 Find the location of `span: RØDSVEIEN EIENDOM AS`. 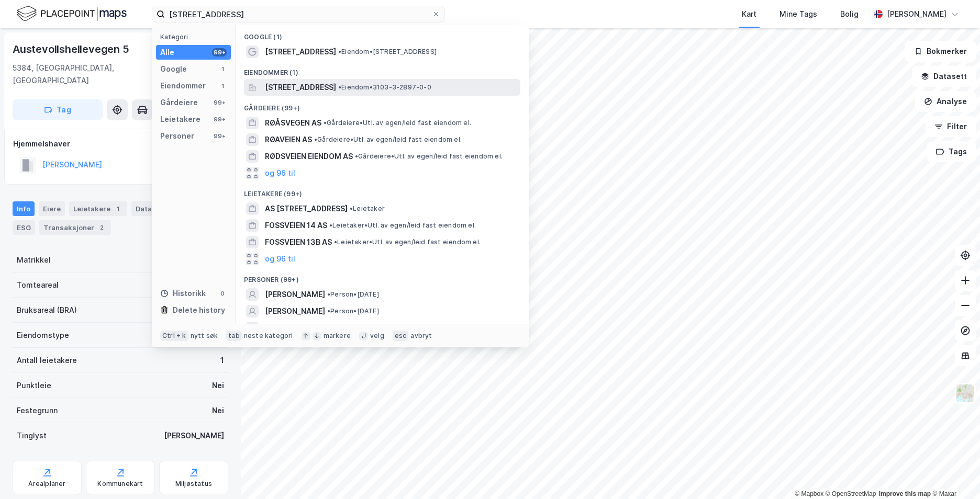

span: RØDSVEIEN EIENDOM AS is located at coordinates (309, 156).